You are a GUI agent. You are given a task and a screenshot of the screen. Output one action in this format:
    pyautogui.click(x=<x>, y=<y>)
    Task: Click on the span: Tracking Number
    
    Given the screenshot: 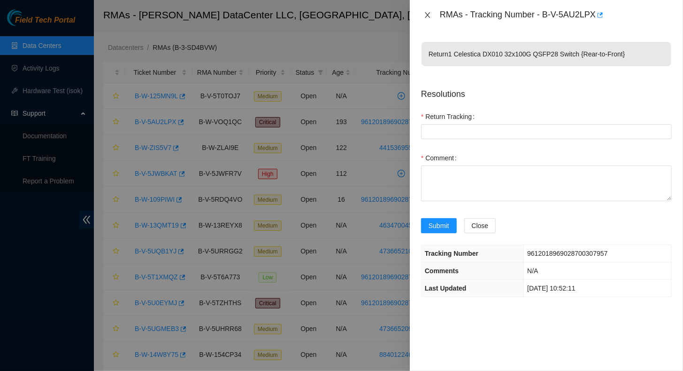 What is the action you would take?
    pyautogui.click(x=452, y=253)
    